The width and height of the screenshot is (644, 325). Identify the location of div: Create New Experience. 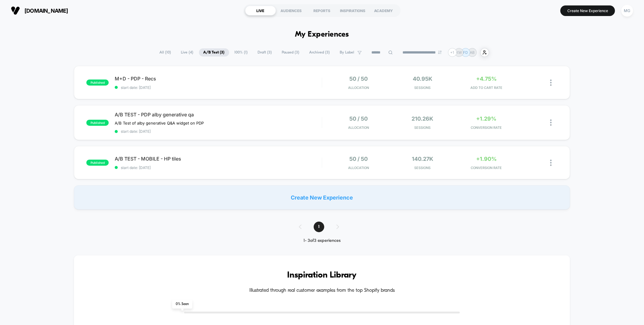
(322, 198).